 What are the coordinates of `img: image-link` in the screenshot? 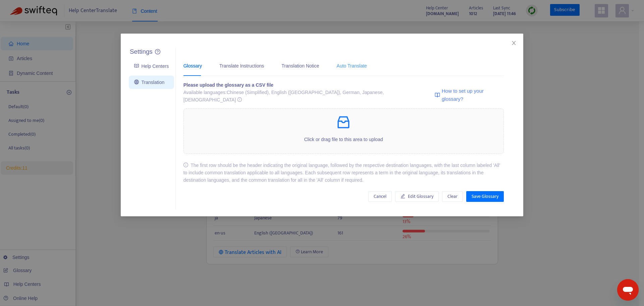 It's located at (437, 95).